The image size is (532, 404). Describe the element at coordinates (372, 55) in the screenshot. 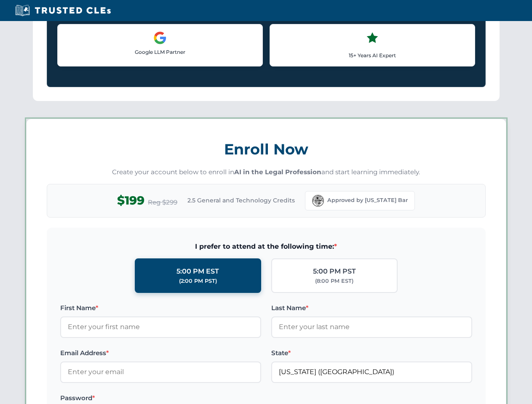

I see `p: 15+ Years AI Expert` at that location.